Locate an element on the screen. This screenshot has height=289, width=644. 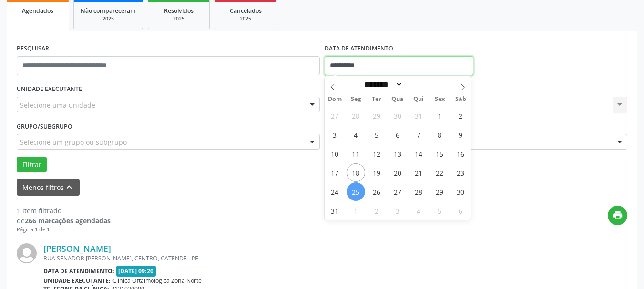
span: Agosto 9, 2025 is located at coordinates (460, 134).